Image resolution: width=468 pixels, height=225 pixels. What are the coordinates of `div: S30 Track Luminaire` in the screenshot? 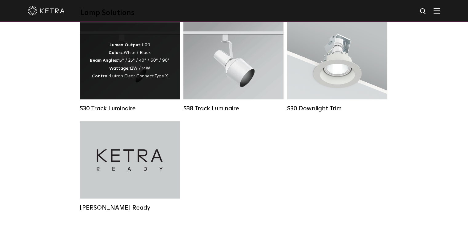 It's located at (130, 108).